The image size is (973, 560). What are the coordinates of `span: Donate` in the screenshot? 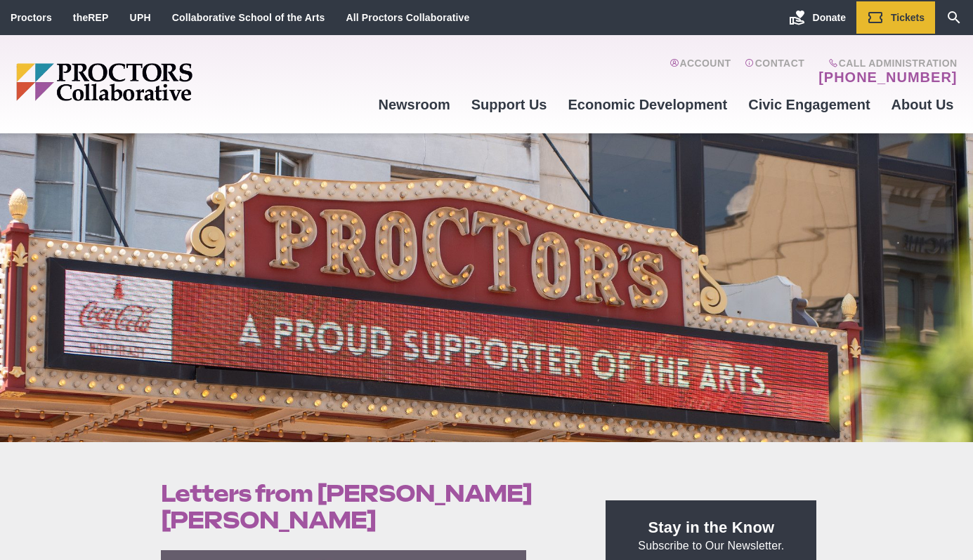 It's located at (829, 17).